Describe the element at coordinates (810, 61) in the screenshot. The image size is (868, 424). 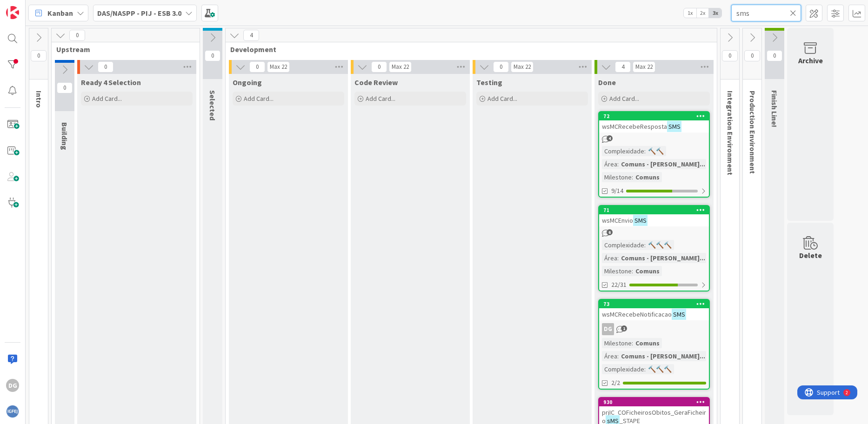
I see `div: Archive` at that location.